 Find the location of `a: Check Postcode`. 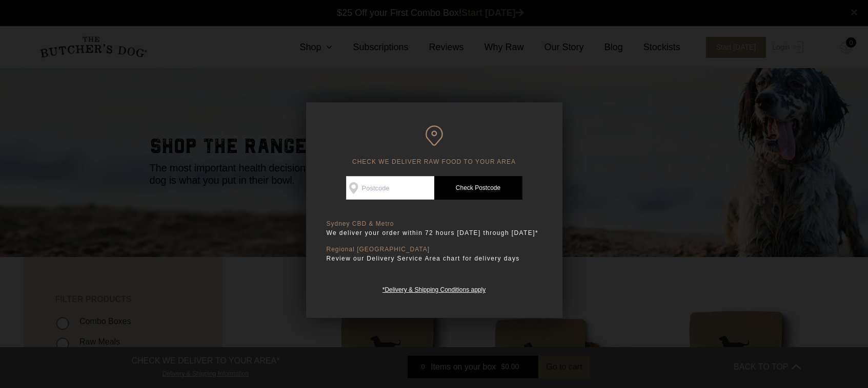

a: Check Postcode is located at coordinates (478, 188).